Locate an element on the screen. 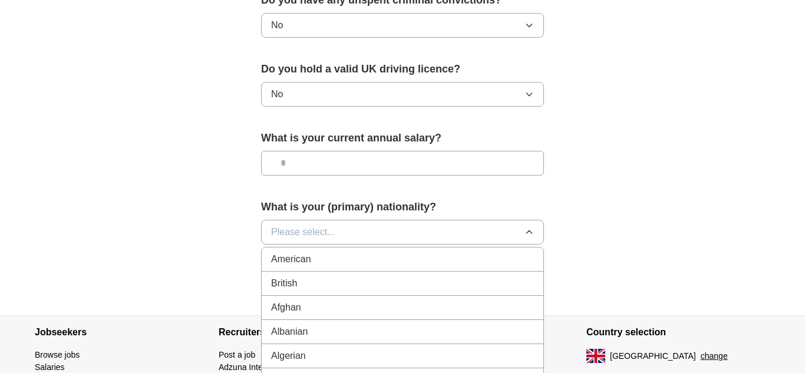 Image resolution: width=805 pixels, height=373 pixels. label: Do you hold a valid UK driving licence? is located at coordinates (402, 69).